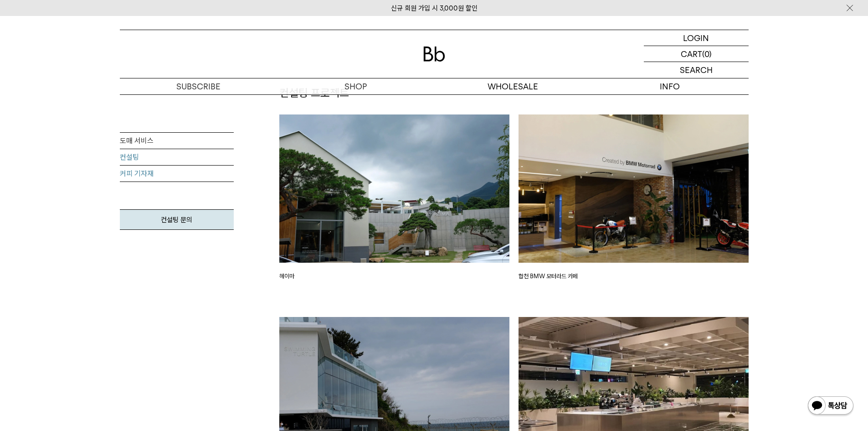  I want to click on p: 헤이마, so click(394, 276).